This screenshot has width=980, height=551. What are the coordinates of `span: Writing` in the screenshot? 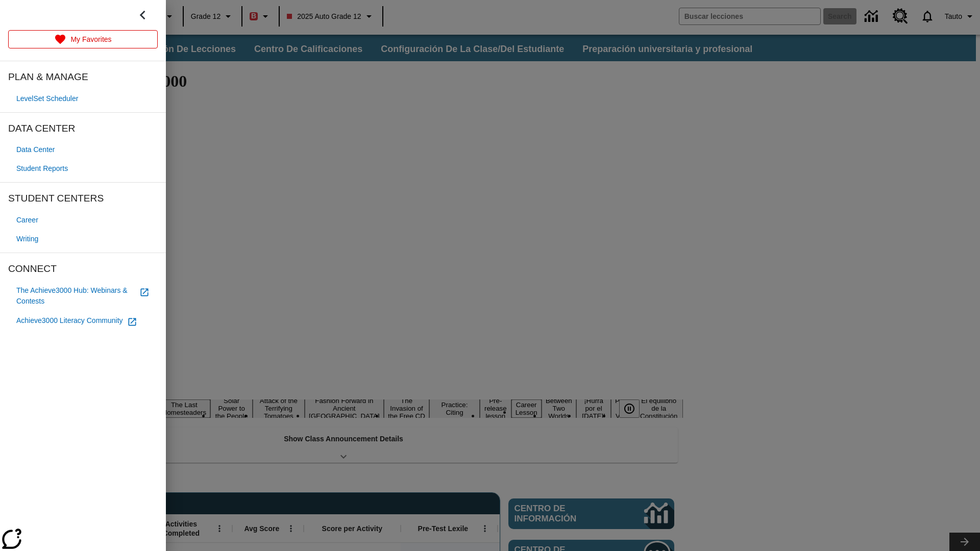 It's located at (27, 239).